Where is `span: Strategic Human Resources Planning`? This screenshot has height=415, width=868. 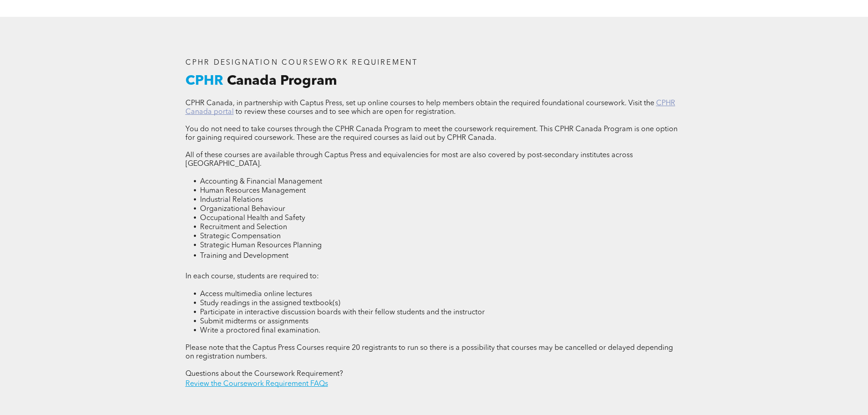
span: Strategic Human Resources Planning is located at coordinates (261, 246).